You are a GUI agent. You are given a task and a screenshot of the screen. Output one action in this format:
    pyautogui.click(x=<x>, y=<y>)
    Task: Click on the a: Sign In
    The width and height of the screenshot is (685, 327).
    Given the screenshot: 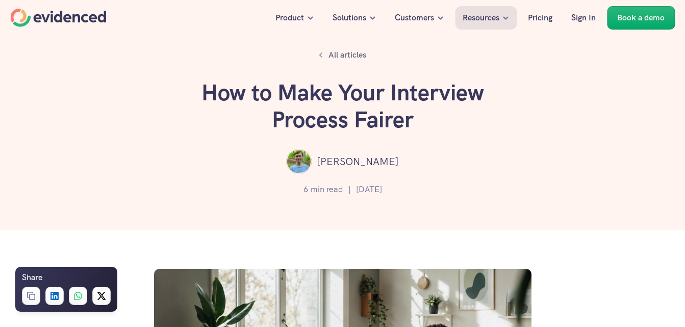 What is the action you would take?
    pyautogui.click(x=583, y=18)
    